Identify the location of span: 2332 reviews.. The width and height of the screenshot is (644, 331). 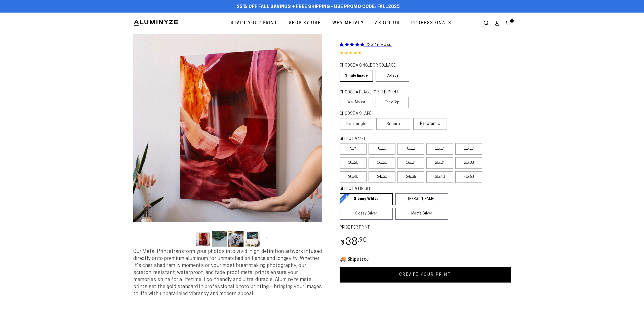
(379, 45).